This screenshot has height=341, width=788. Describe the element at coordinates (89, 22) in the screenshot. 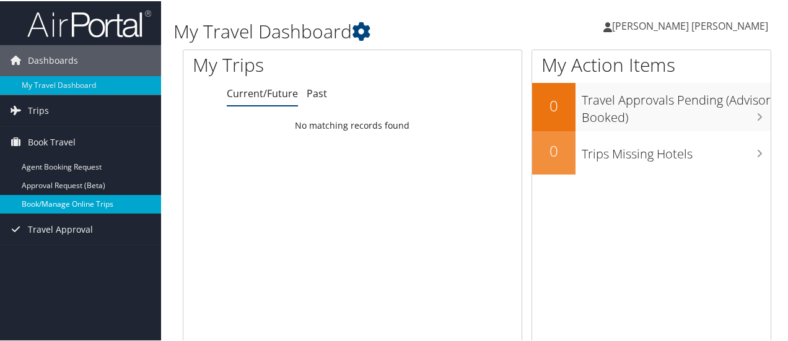

I see `img: airportal-logo.png` at that location.